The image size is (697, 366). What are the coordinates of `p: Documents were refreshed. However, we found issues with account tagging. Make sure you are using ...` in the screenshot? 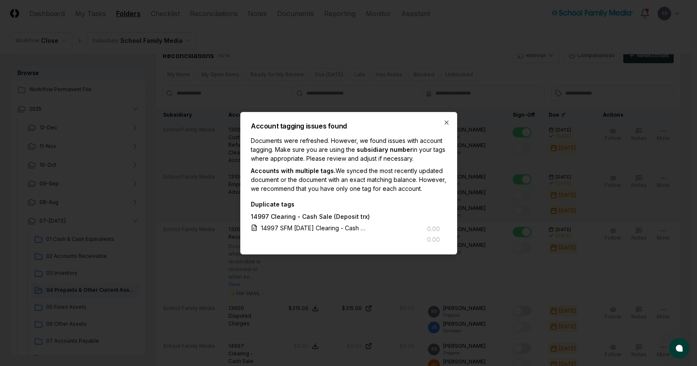 It's located at (349, 149).